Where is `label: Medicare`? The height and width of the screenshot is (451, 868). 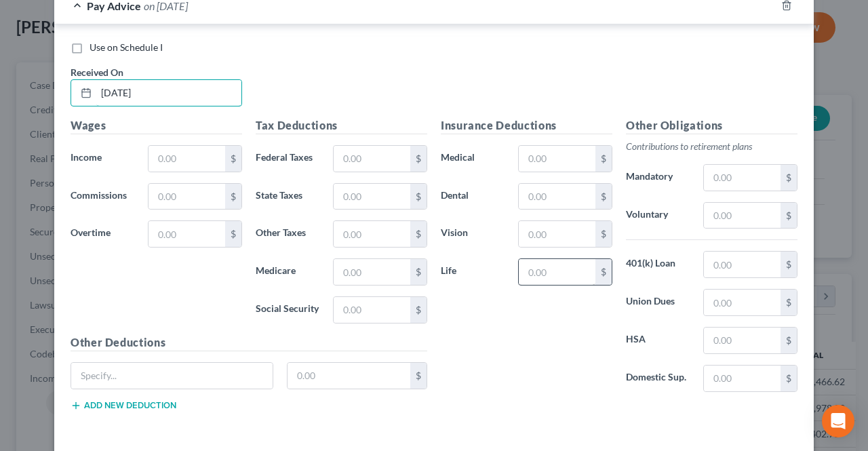 label: Medicare is located at coordinates (287, 272).